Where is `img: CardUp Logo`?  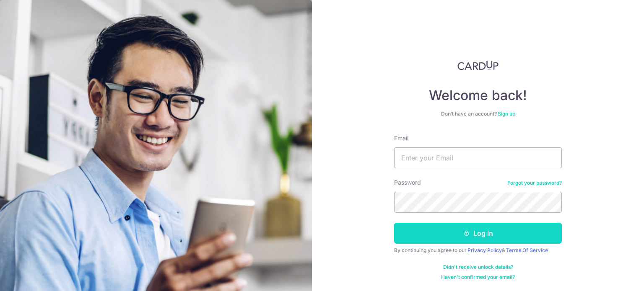 img: CardUp Logo is located at coordinates (478, 65).